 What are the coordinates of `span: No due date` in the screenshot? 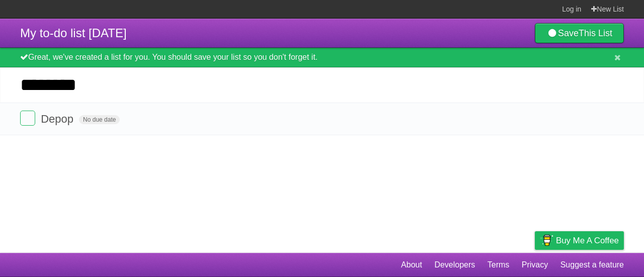 It's located at (99, 120).